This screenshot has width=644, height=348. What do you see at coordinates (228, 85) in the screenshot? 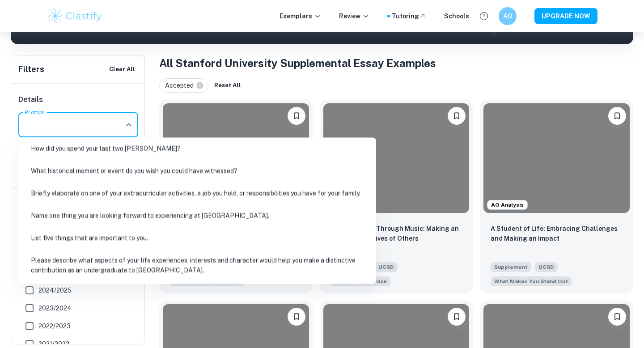
I see `button: Reset All` at bounding box center [228, 85].